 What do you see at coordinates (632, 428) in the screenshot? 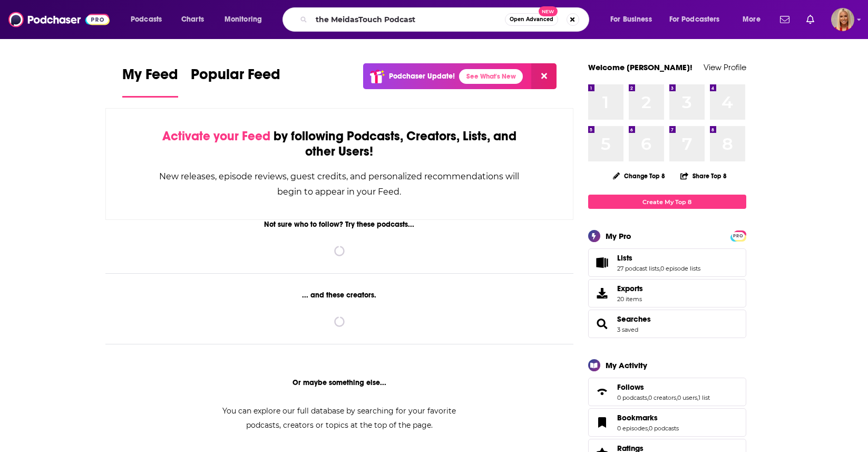
I see `a: 0 episodes` at bounding box center [632, 428].